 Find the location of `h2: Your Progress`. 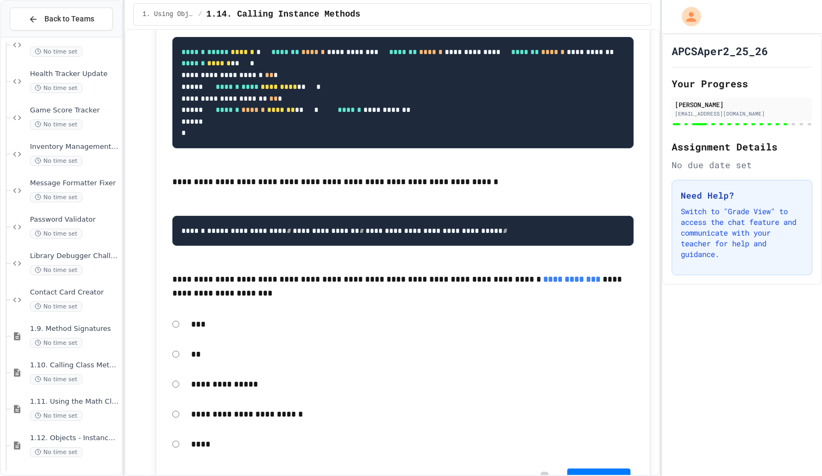

h2: Your Progress is located at coordinates (741, 83).